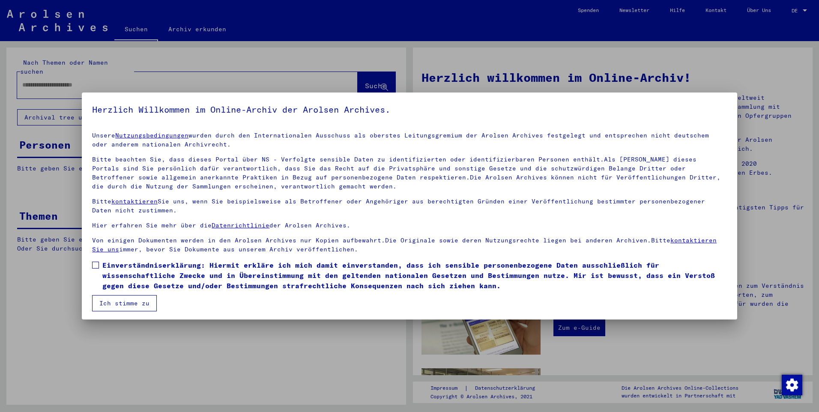 The height and width of the screenshot is (412, 819). I want to click on p: Hier erfahren Sie mehr über die der Arolsen Archives., so click(410, 225).